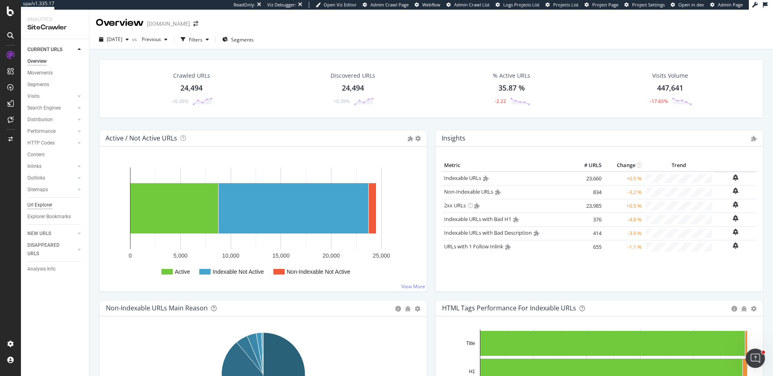 This screenshot has width=773, height=376. What do you see at coordinates (428, 5) in the screenshot?
I see `a: Webflow` at bounding box center [428, 5].